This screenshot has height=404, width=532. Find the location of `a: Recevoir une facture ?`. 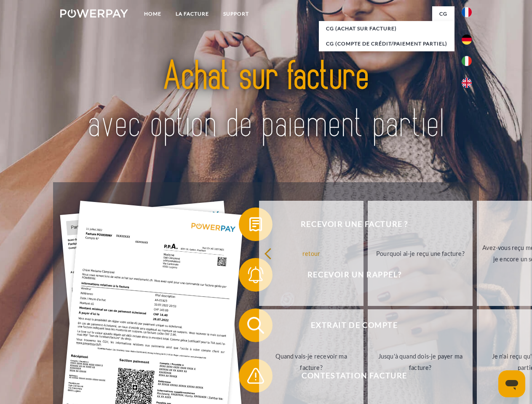

a: Recevoir une facture ? is located at coordinates (348, 225).